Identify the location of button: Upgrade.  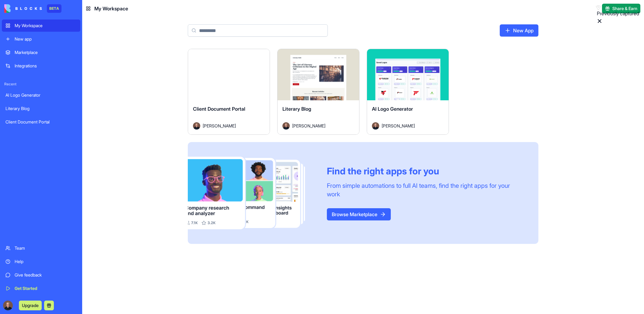
(30, 305).